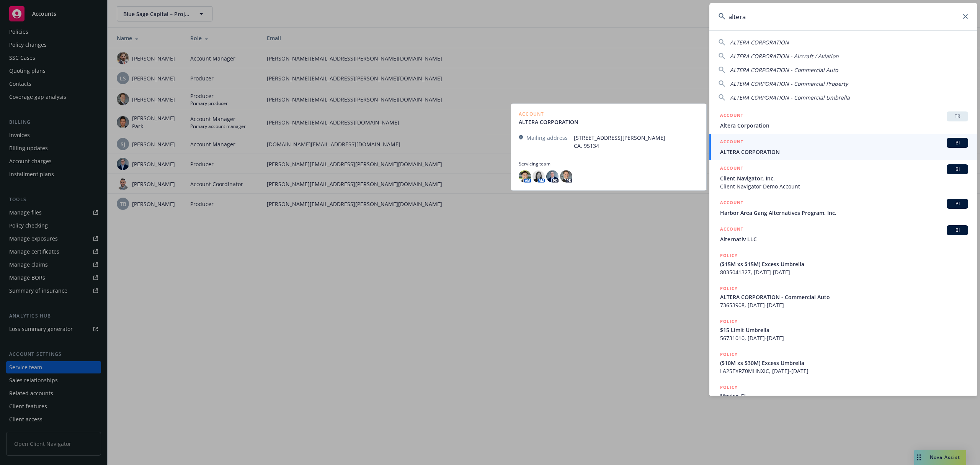  I want to click on span: $15 Limit Umbrella, so click(844, 330).